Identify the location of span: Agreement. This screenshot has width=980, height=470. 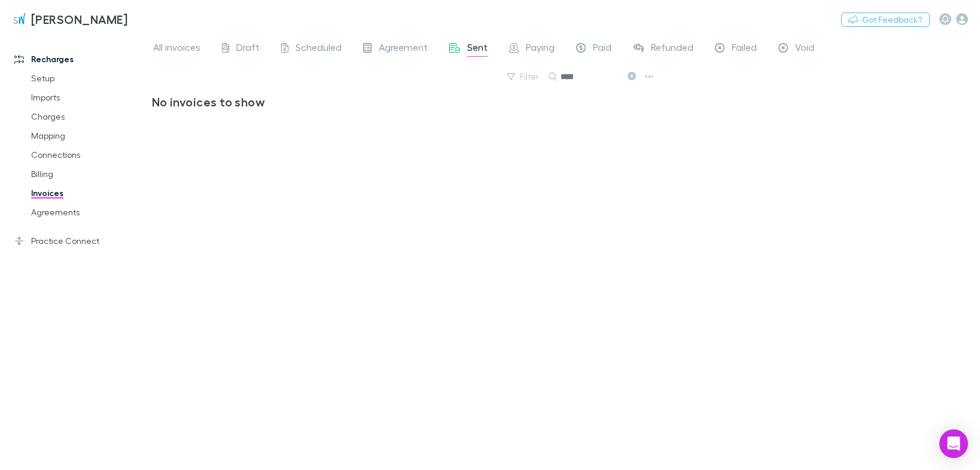
(403, 49).